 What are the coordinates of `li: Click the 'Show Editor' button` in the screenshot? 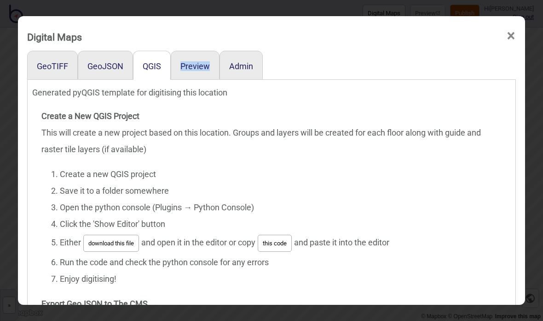 It's located at (281, 224).